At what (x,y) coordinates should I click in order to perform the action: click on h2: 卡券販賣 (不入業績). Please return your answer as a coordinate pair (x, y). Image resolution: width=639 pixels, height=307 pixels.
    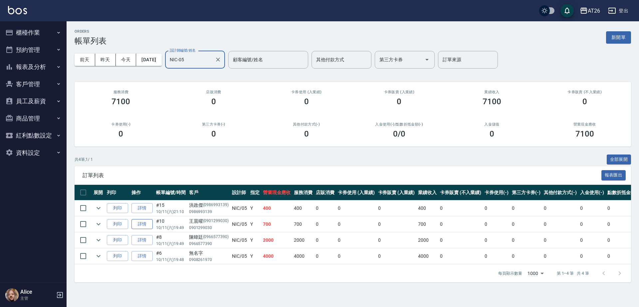
    Looking at the image, I should click on (584, 92).